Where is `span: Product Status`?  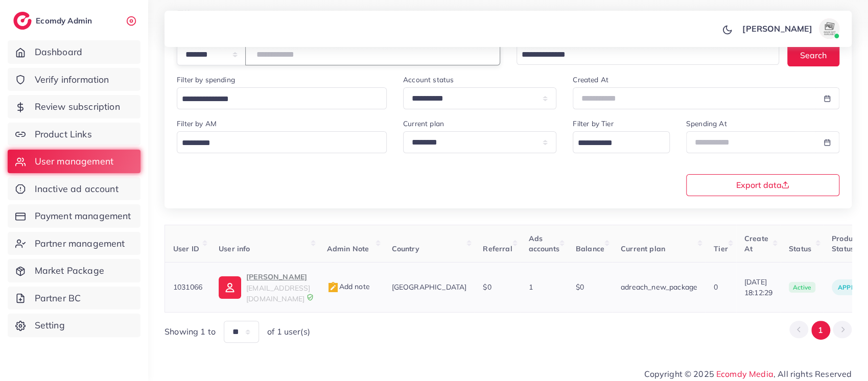
span: Product Status is located at coordinates (845, 244).